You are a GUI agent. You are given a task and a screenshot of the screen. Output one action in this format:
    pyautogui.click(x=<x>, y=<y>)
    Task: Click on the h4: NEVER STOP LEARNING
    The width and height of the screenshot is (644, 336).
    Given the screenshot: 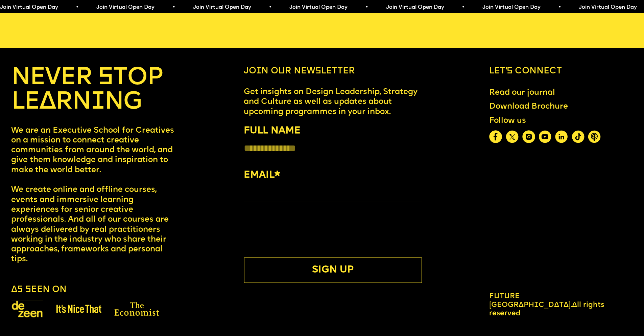 What is the action you would take?
    pyautogui.click(x=94, y=90)
    